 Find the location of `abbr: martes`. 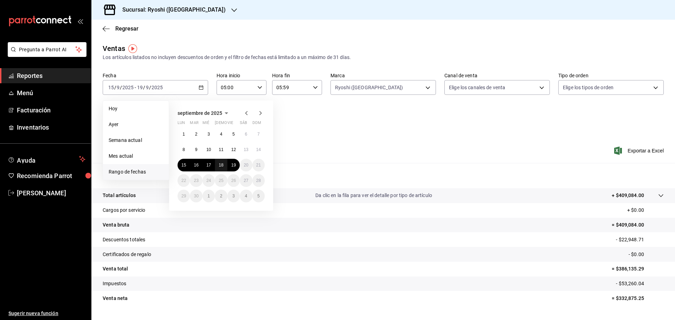

abbr: martes is located at coordinates (194, 124).